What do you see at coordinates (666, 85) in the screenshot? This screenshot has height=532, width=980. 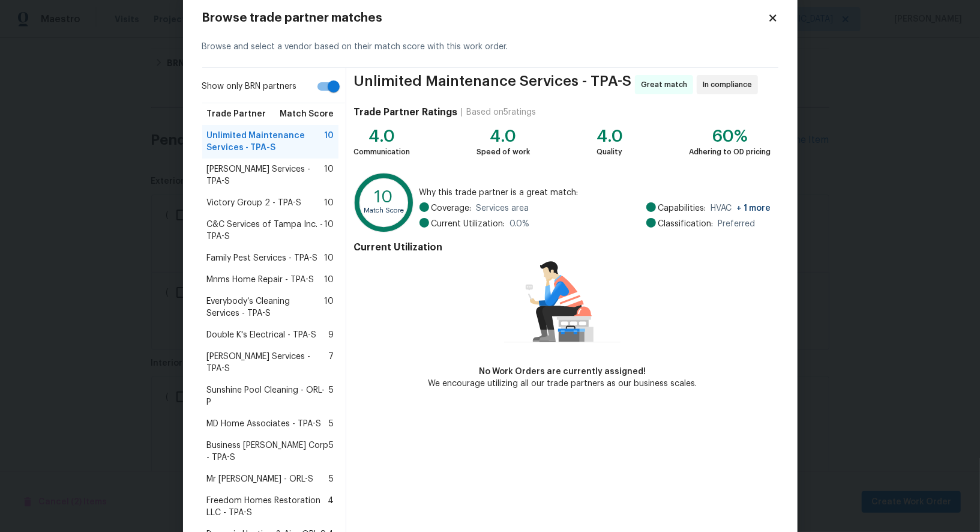 I see `span: Great match` at bounding box center [666, 85].